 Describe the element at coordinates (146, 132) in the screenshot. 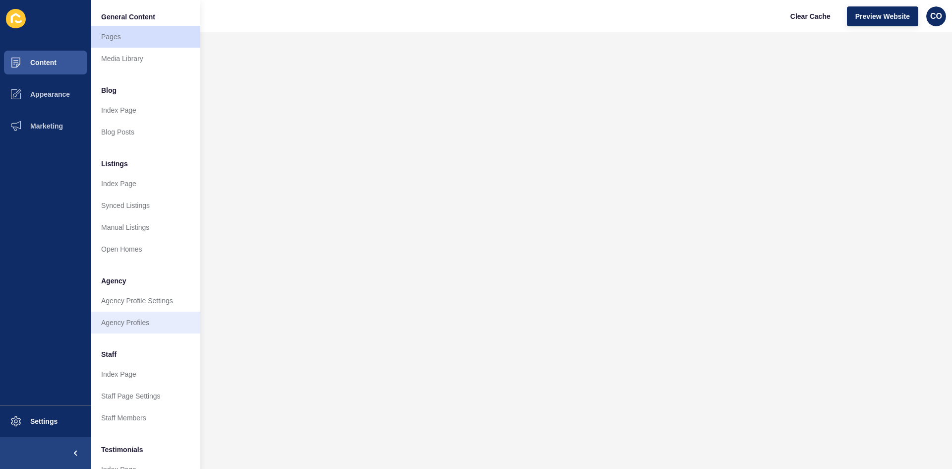

I see `a: Blog Posts` at that location.